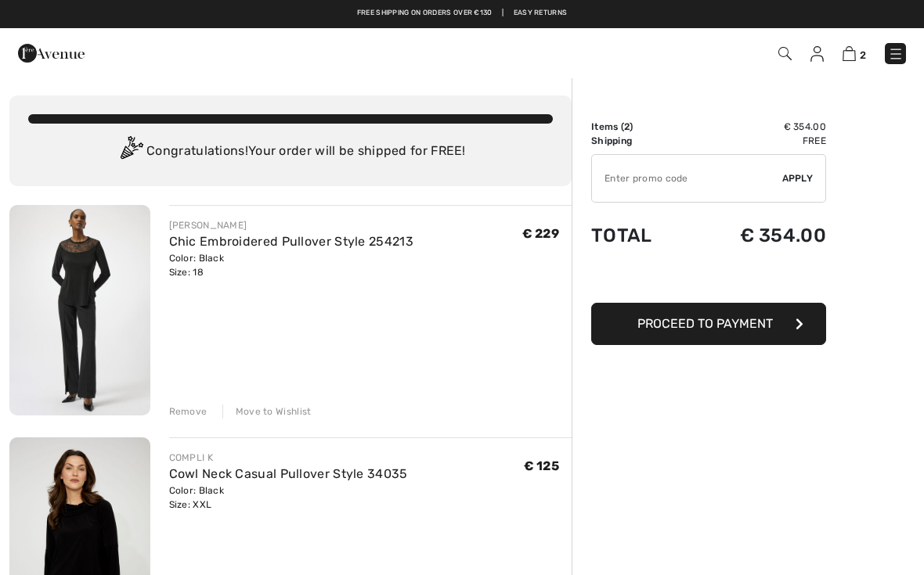 This screenshot has height=575, width=924. Describe the element at coordinates (131, 152) in the screenshot. I see `img: Congratulation2.svg` at that location.